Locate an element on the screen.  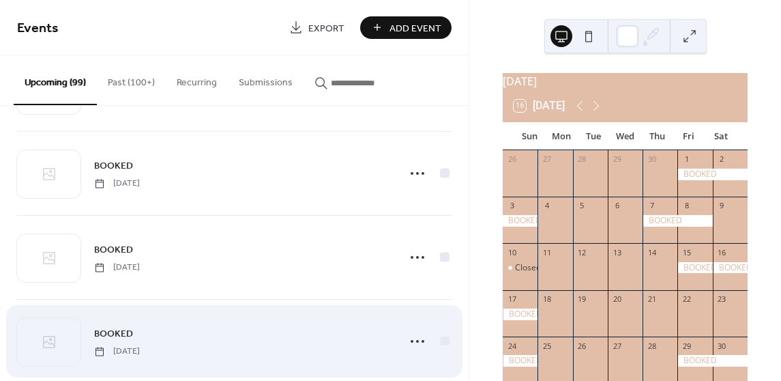
div: Mon is located at coordinates (561, 136).